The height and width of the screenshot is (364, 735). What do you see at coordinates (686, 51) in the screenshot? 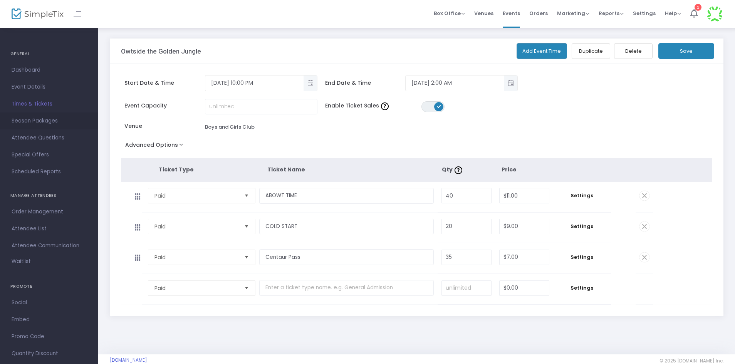
I see `button: Save` at bounding box center [686, 51].